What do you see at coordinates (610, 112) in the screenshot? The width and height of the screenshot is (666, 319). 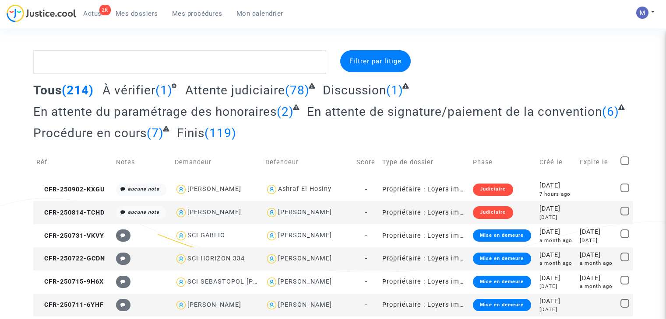 I see `span: (6)` at bounding box center [610, 112].